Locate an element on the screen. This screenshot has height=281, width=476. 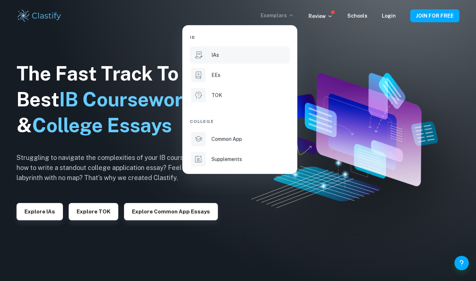
p: Common App is located at coordinates (226, 139).